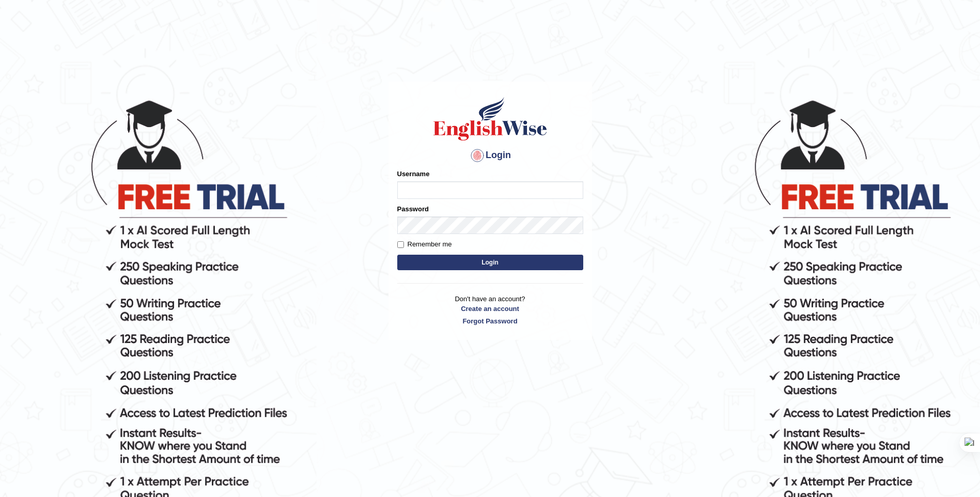  What do you see at coordinates (490, 321) in the screenshot?
I see `a: Forgot Password` at bounding box center [490, 321].